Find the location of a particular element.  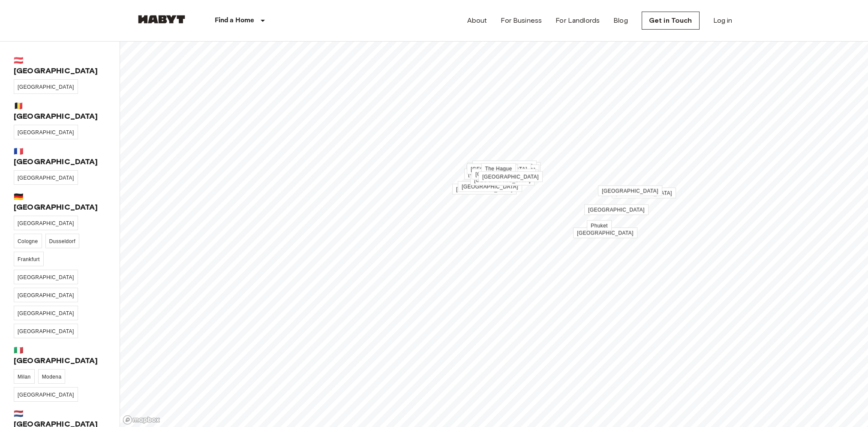

a: Log in is located at coordinates (722, 20).